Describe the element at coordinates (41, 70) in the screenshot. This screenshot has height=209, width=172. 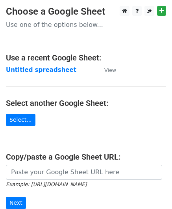
I see `strong: Untitled spreadsheet` at that location.